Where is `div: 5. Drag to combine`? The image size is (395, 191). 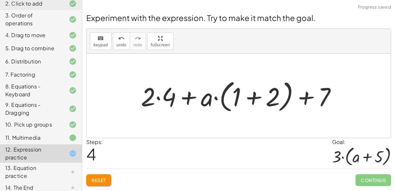 div: 5. Drag to combine is located at coordinates (32, 48).